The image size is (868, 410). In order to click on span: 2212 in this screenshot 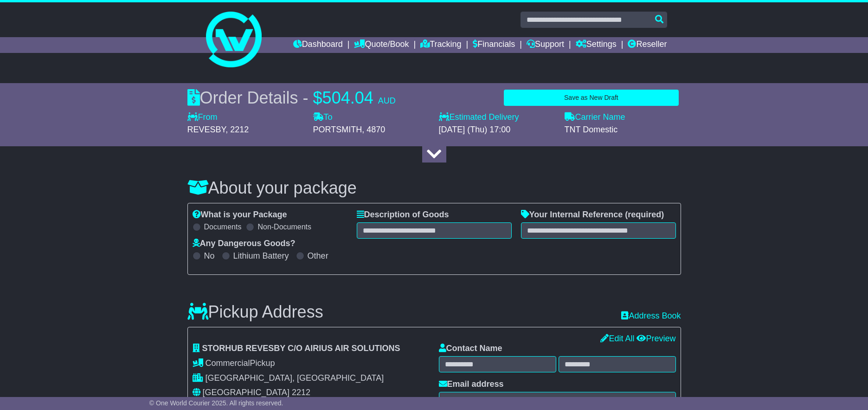, I will do `click(301, 392)`.